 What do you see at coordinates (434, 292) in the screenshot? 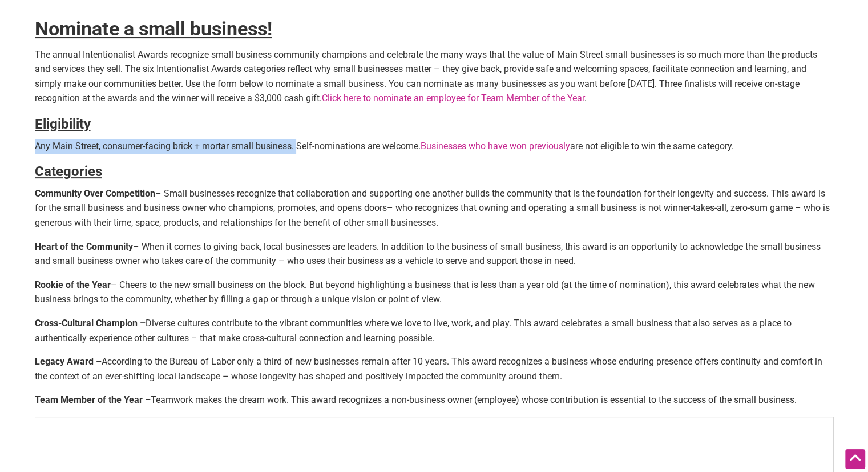
I see `p: – Cheers to the new small business on the block. But beyond highlighting a business that is less ...` at bounding box center [434, 292].